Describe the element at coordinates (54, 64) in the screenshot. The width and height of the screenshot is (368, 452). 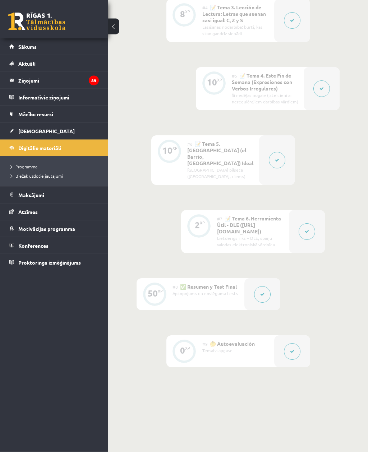
I see `a: Aktuāli` at that location.